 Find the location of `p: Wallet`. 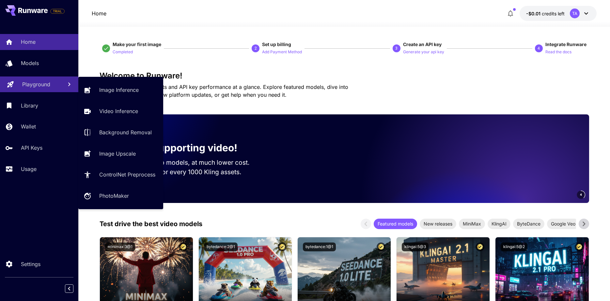

p: Wallet is located at coordinates (28, 126).